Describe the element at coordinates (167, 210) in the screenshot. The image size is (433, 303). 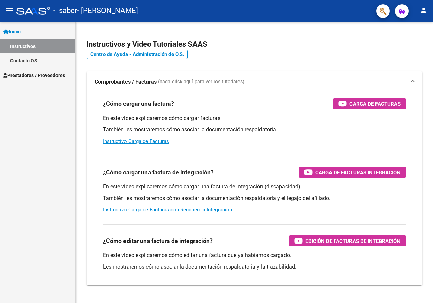
I see `a: Instructivo Carga de Facturas con Recupero x Integración` at that location.